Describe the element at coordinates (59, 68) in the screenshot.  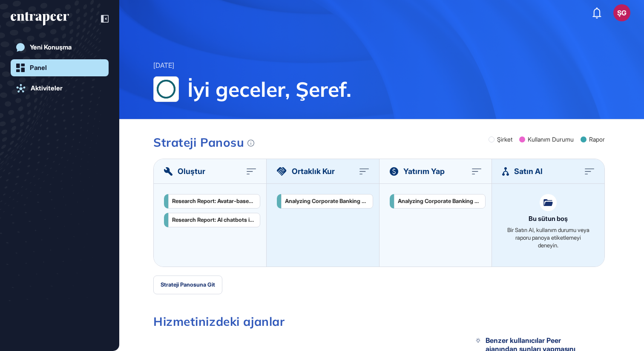
I see `a: Panel` at that location.